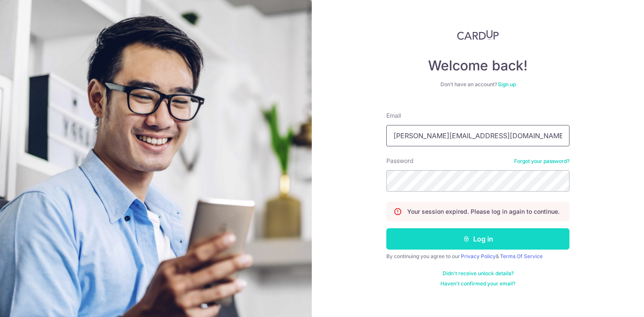 The image size is (644, 317). What do you see at coordinates (507, 84) in the screenshot?
I see `a: Sign up` at bounding box center [507, 84].